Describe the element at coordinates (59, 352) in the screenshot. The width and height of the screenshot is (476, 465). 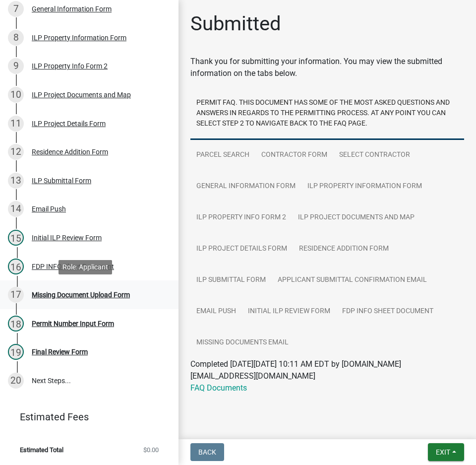
I see `div: Final Review Form` at that location.